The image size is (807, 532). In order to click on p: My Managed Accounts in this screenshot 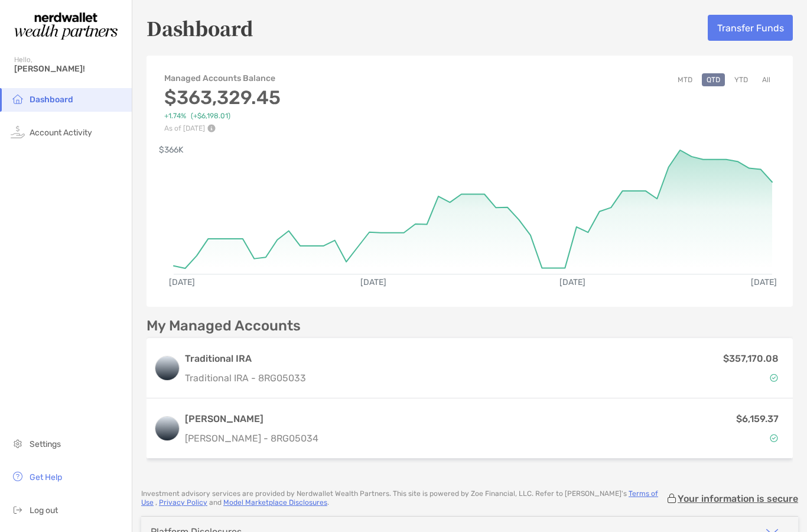, I will do `click(224, 326)`.